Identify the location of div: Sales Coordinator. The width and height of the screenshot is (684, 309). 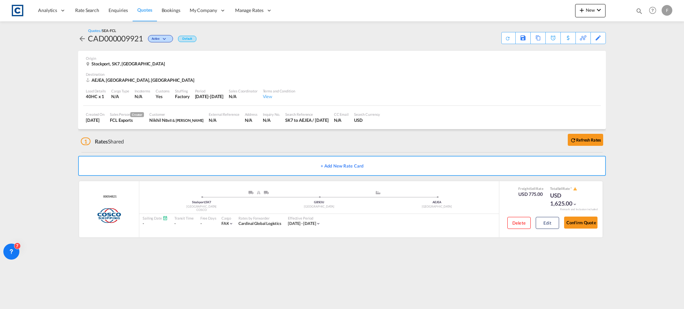
(243, 91).